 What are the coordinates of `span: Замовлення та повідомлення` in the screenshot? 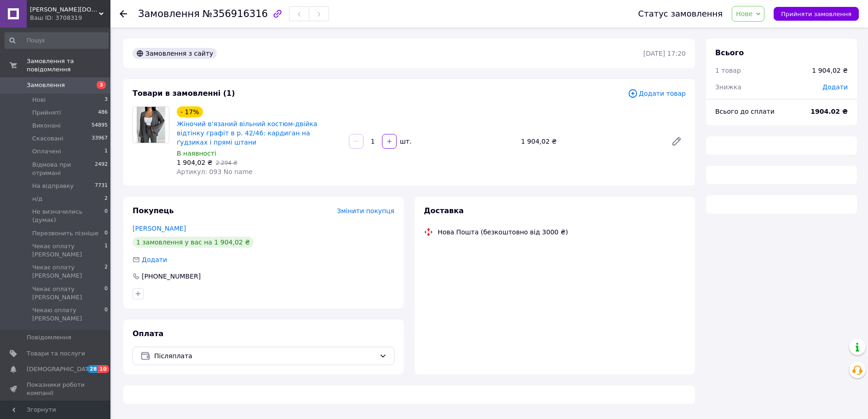 It's located at (68, 65).